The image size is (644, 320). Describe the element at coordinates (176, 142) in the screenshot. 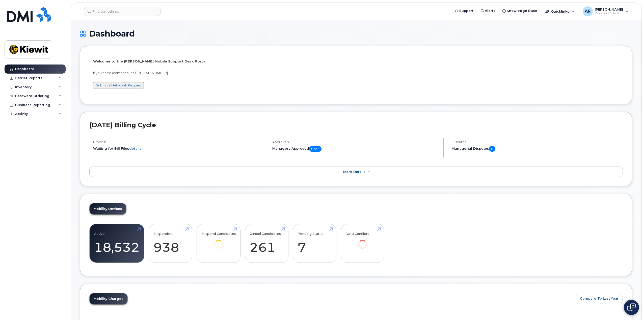

I see `h4: Process` at that location.